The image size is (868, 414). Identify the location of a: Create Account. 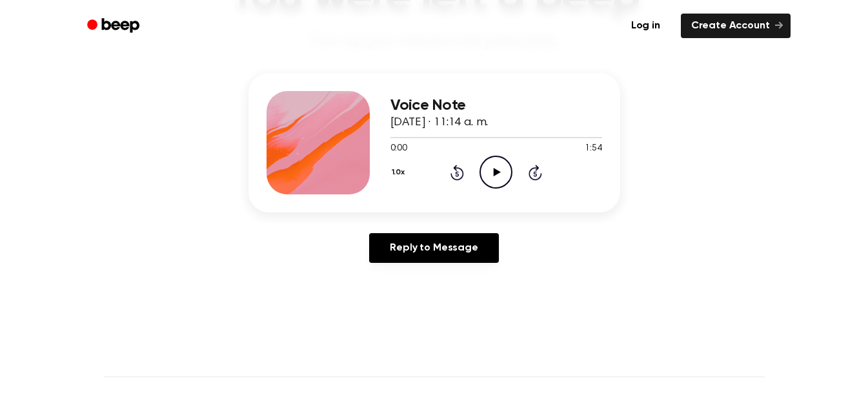
(736, 26).